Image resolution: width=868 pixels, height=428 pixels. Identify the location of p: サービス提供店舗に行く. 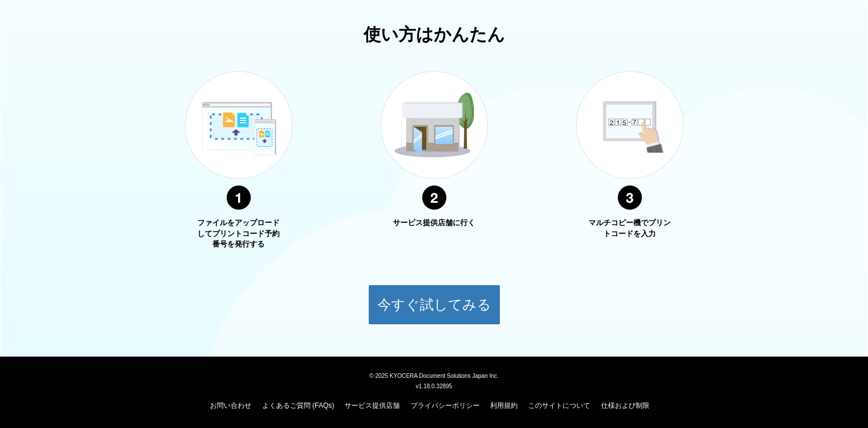
(434, 223).